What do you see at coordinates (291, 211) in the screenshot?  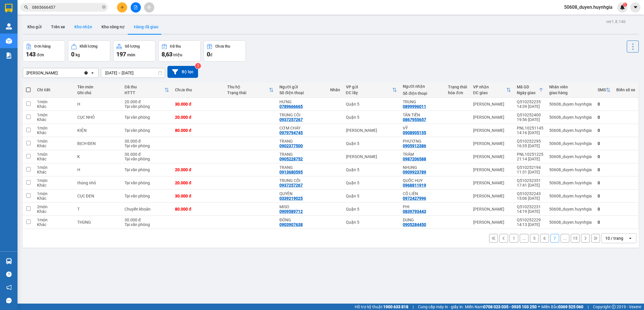 I see `div: 0909589712` at bounding box center [291, 211].